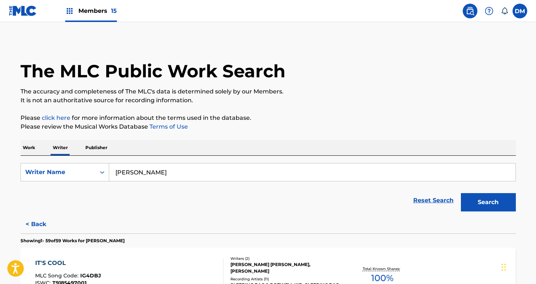  Describe the element at coordinates (43, 224) in the screenshot. I see `button: < Back` at that location.